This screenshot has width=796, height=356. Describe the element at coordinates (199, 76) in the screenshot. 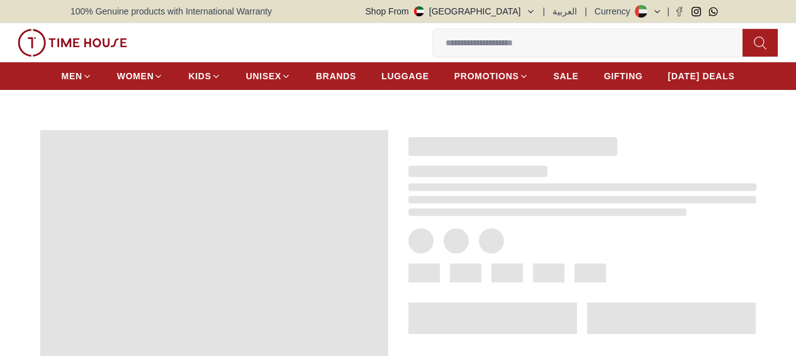

I see `span: KIDS` at that location.